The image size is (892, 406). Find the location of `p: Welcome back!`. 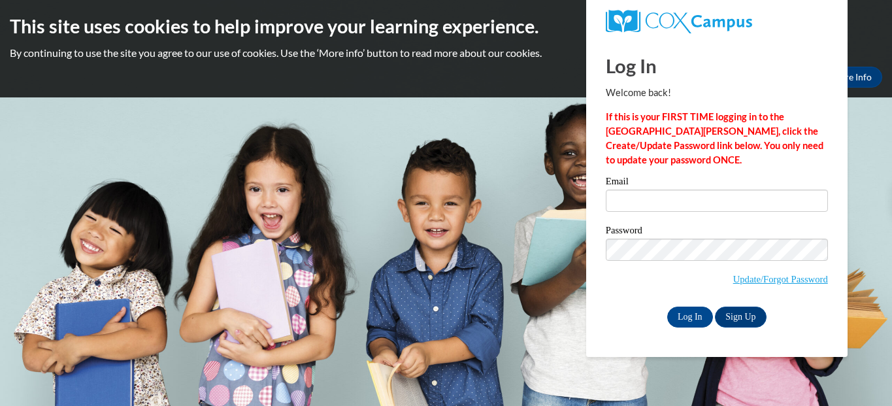

p: Welcome back! is located at coordinates (717, 93).